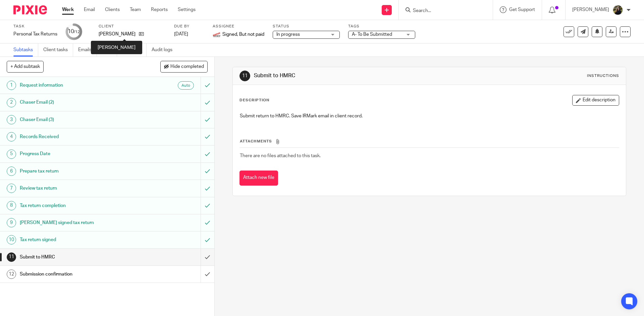 Image resolution: width=644 pixels, height=316 pixels. What do you see at coordinates (76, 32) in the screenshot?
I see `small: /12` at bounding box center [76, 32].